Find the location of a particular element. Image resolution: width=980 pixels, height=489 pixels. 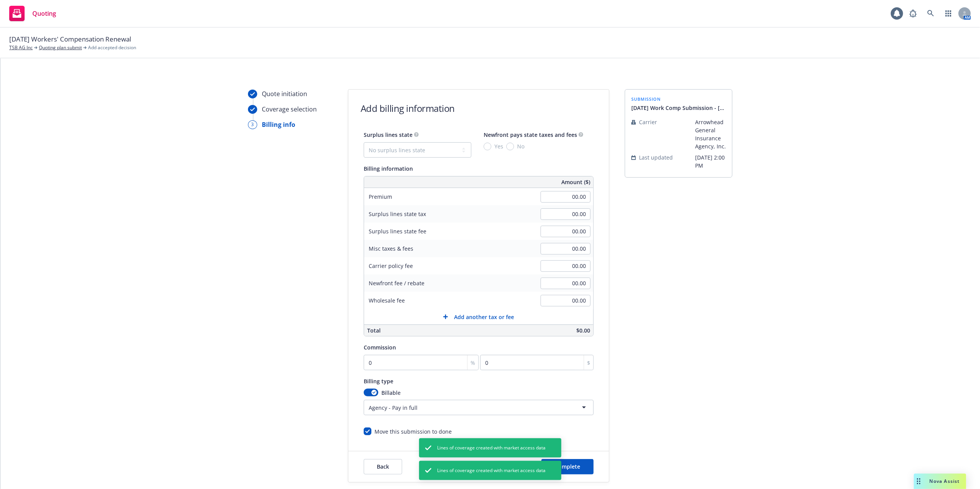

span: Add accepted decision is located at coordinates (112, 48).